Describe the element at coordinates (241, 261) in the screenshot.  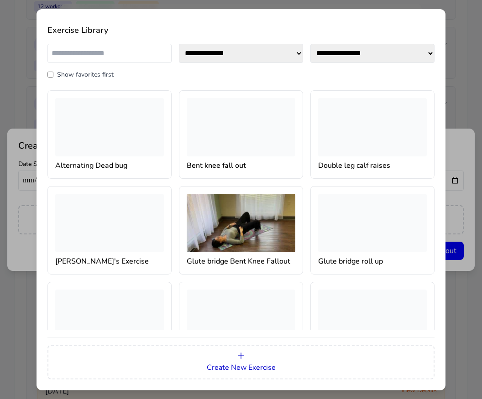
I see `h4: Glute bridge Bent Knee Fallout` at that location.